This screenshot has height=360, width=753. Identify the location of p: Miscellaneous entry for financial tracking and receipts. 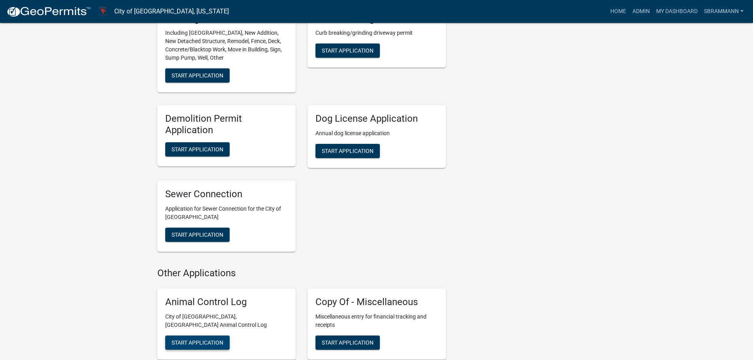
(377, 321).